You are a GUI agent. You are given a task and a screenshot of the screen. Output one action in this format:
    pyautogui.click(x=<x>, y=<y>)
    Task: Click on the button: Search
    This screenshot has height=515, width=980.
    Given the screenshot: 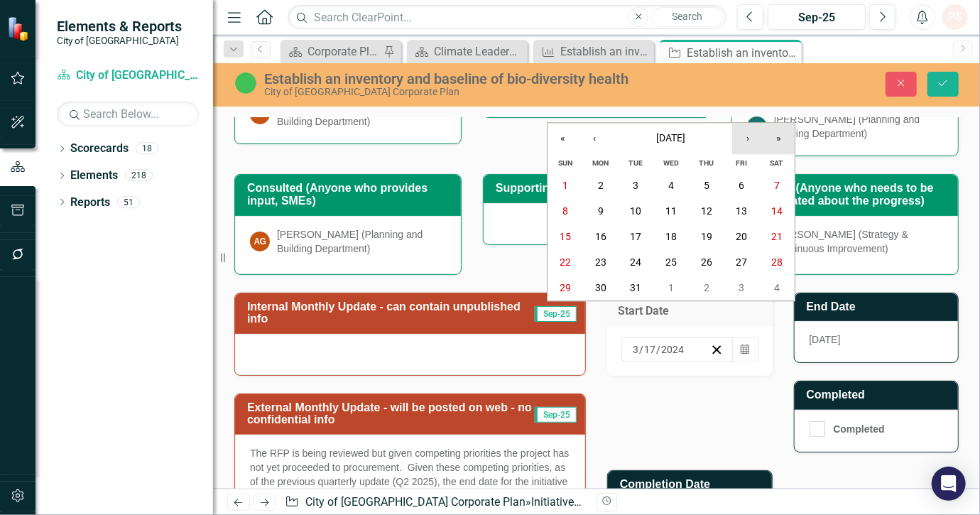 What is the action you would take?
    pyautogui.click(x=687, y=17)
    